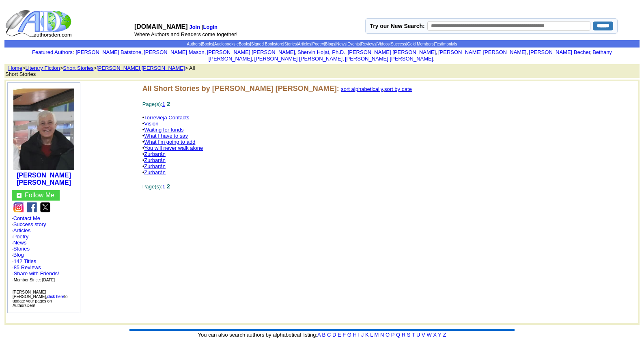  Describe the element at coordinates (388, 334) in the screenshot. I see `a: O` at that location.